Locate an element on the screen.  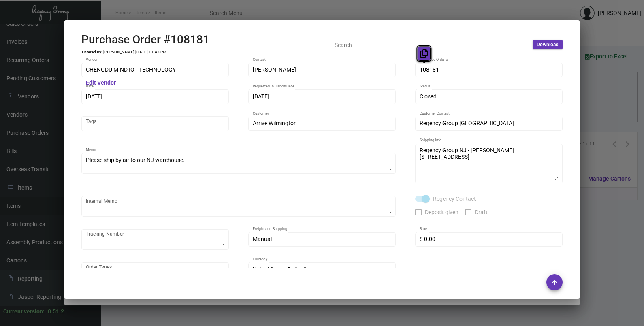
td: Entered By: is located at coordinates (92, 52).